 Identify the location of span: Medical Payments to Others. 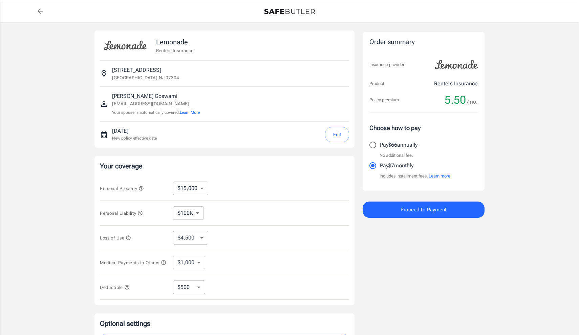
(133, 263).